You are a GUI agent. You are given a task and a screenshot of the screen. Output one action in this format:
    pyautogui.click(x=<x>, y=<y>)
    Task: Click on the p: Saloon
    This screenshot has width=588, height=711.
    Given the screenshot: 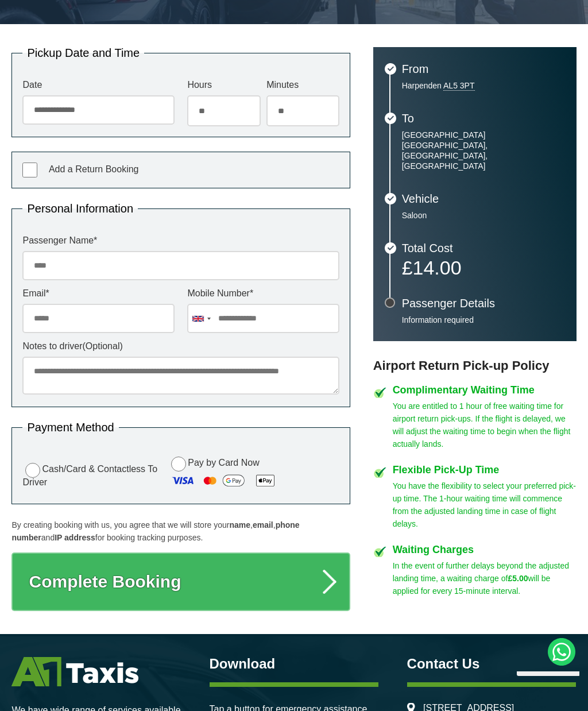 What is the action you would take?
    pyautogui.click(x=483, y=215)
    